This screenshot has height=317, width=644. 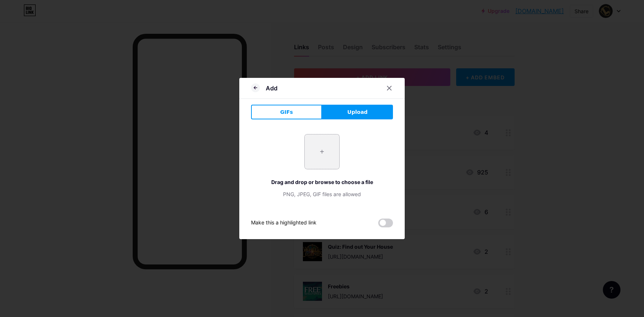 I want to click on div: Add, so click(x=272, y=88).